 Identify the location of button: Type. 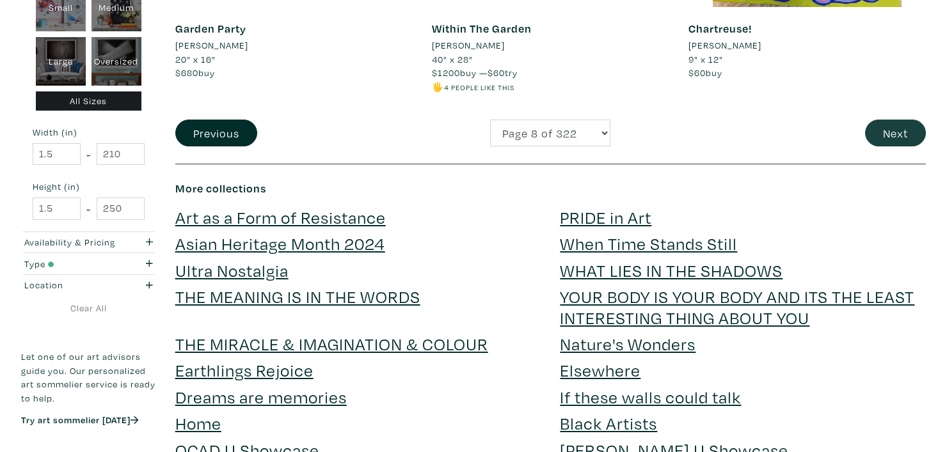
(88, 264).